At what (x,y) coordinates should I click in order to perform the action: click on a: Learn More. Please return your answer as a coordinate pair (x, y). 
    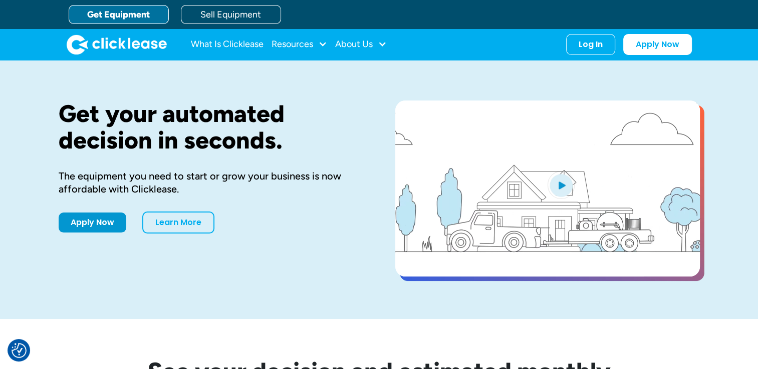
    Looking at the image, I should click on (178, 223).